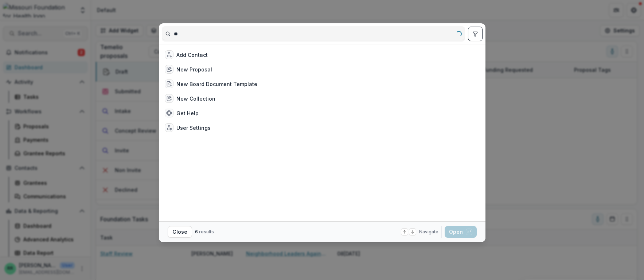 This screenshot has height=280, width=644. I want to click on span: results, so click(206, 232).